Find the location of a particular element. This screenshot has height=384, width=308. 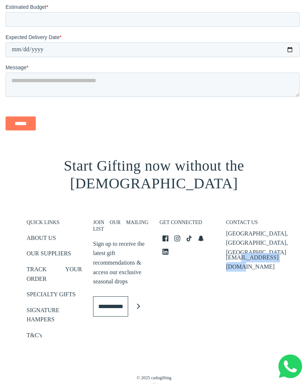

a: ABOUT US is located at coordinates (41, 239).